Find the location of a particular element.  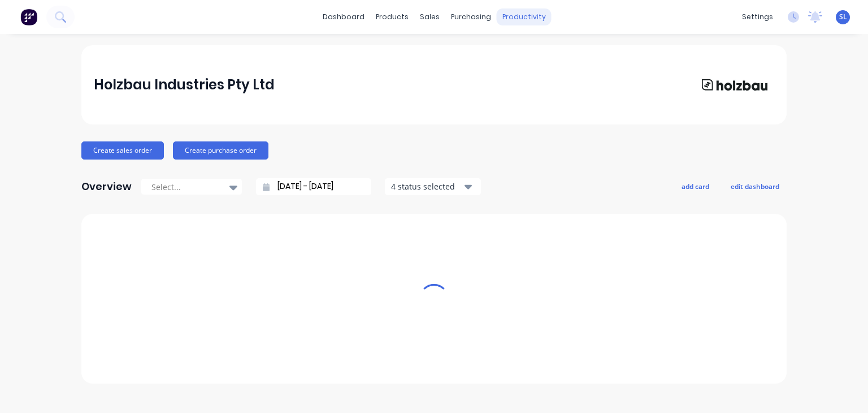

button: edit dashboard is located at coordinates (755, 186).